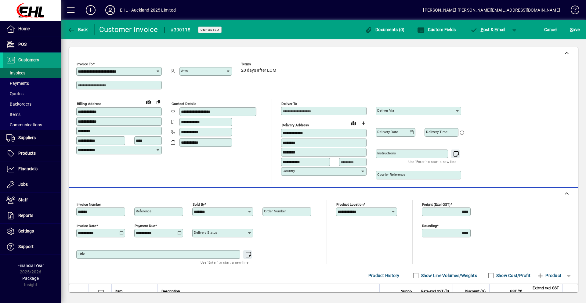  I want to click on div: #300118, so click(181, 30).